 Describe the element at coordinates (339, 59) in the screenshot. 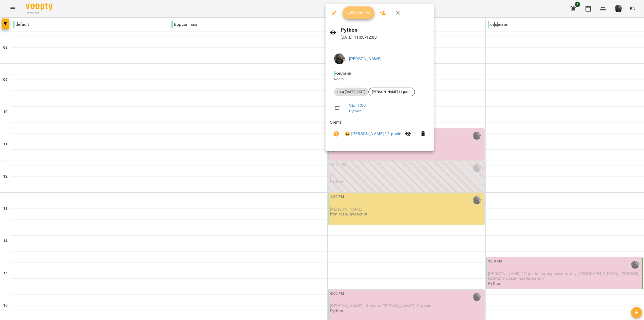

I see `img: 33f9a82ed513007d0552af73e02aac8a.jpg` at that location.